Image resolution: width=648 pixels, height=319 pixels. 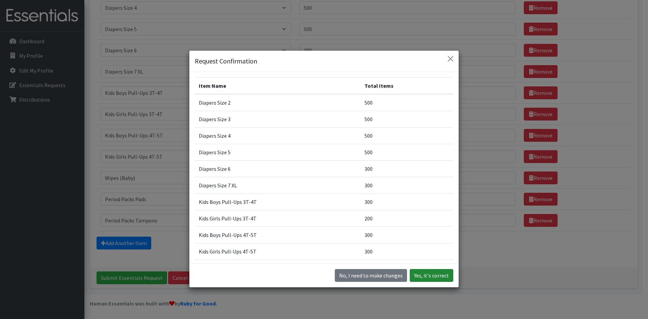 What do you see at coordinates (278, 268) in the screenshot?
I see `td: Wipes (Baby)` at bounding box center [278, 268].